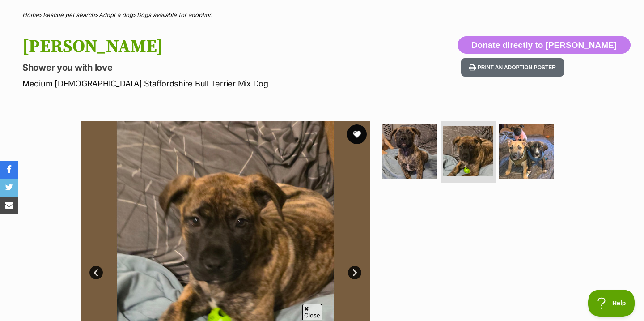 This screenshot has width=644, height=321. Describe the element at coordinates (30, 15) in the screenshot. I see `a: Home` at that location.